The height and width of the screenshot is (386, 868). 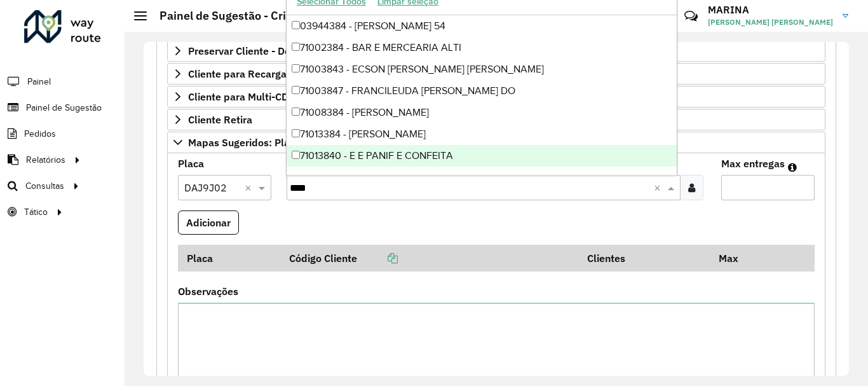 What do you see at coordinates (690, 16) in the screenshot?
I see `a: Contato Rápido` at bounding box center [690, 16].